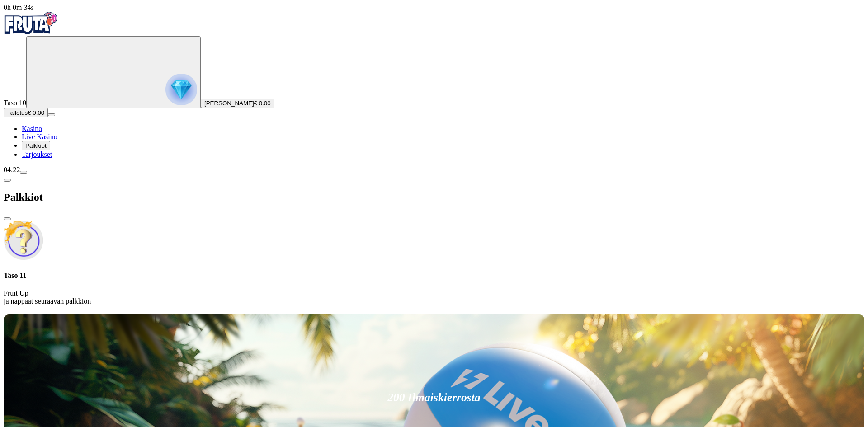 Image resolution: width=868 pixels, height=427 pixels. I want to click on span: Tarjoukset, so click(36, 154).